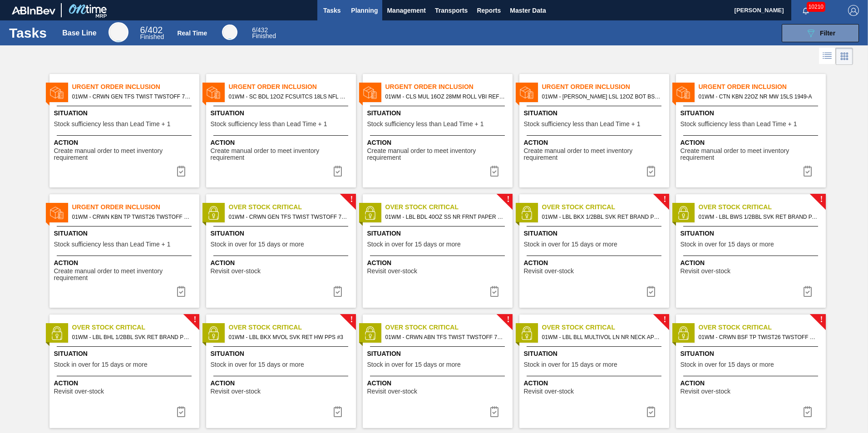  I want to click on span: 01WM - SC BDL 12OZ FCSUITCS 18LS NFL COMMANDERS, so click(289, 97).